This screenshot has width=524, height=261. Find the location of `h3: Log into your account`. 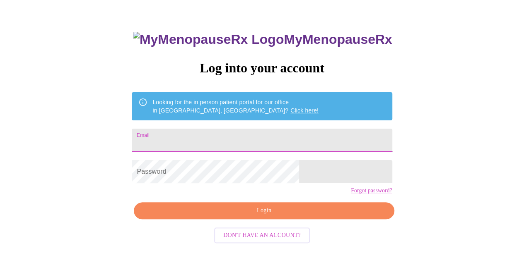

h3: Log into your account is located at coordinates (262, 68).